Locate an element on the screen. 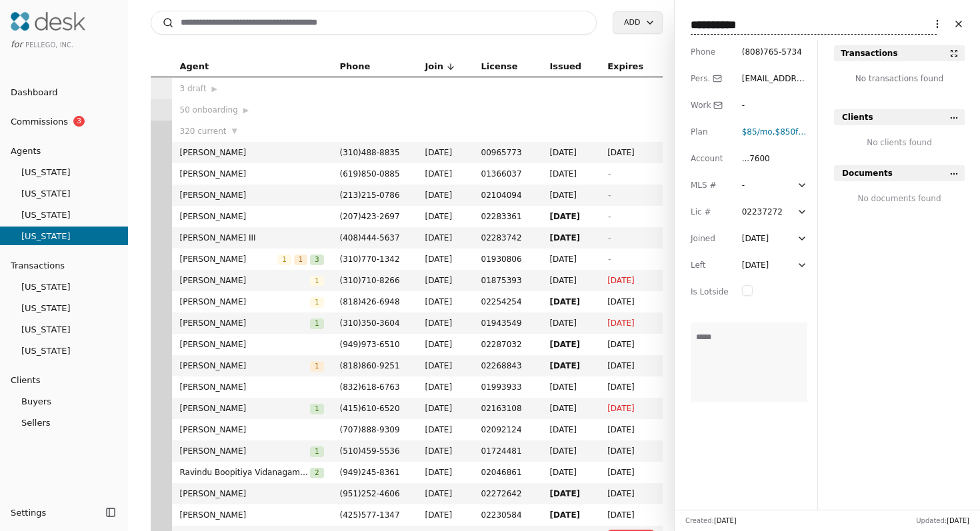  span: $850 fee is located at coordinates (792, 132).